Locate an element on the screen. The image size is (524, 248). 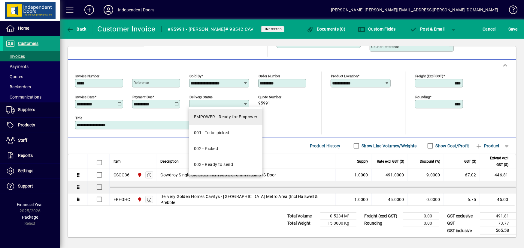
button: Add is located at coordinates (89, 10).